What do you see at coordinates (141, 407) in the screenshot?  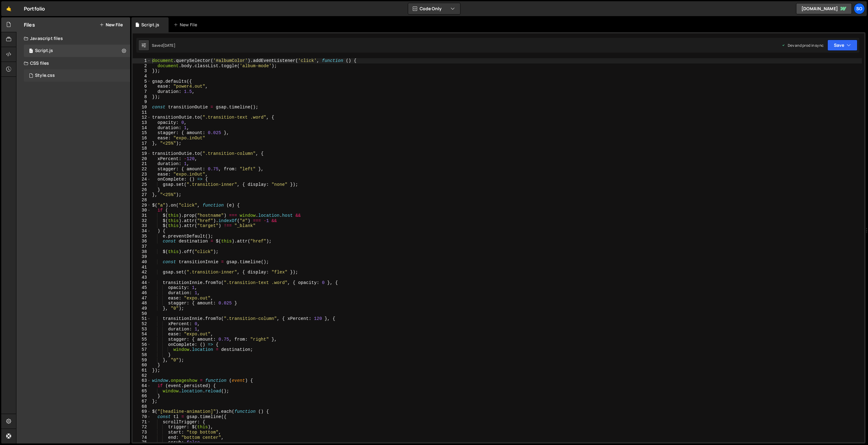 I see `div: 68` at bounding box center [141, 407].